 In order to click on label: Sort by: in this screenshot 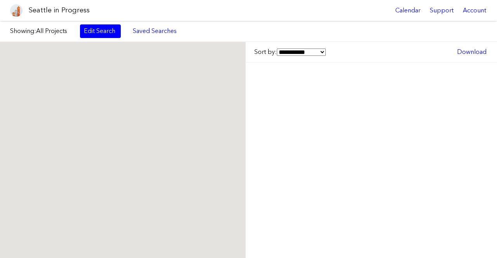, I will do `click(290, 52)`.